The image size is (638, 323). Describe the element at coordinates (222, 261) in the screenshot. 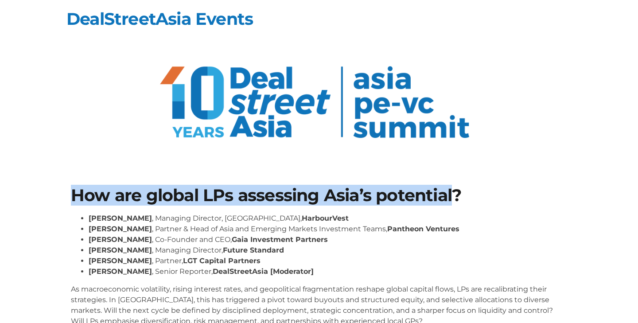

I see `strong: LGT Capital Partners` at that location.